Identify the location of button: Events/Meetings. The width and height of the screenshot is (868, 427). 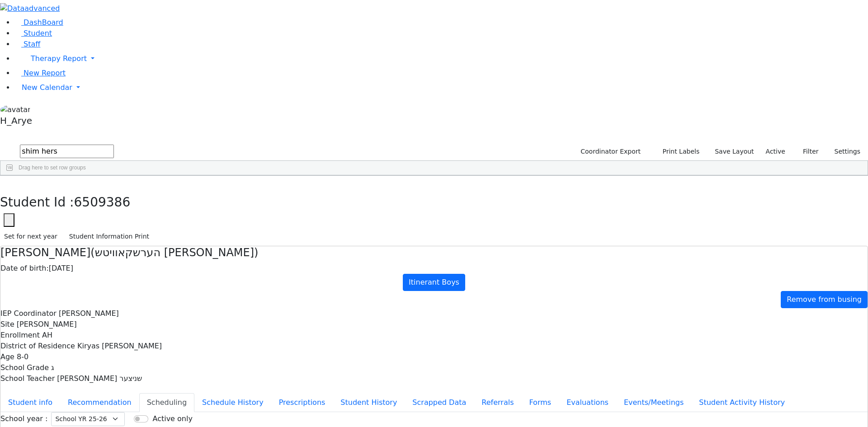
(654, 402).